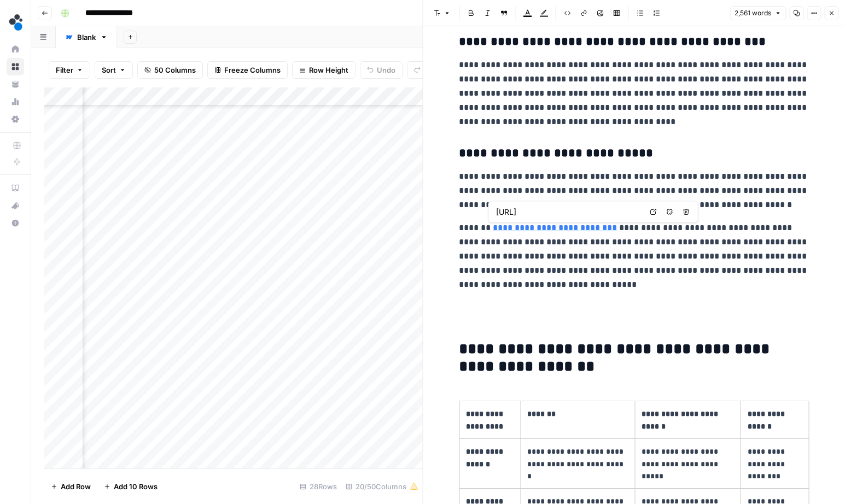 This screenshot has height=504, width=845. What do you see at coordinates (15, 49) in the screenshot?
I see `a: Home` at bounding box center [15, 49].